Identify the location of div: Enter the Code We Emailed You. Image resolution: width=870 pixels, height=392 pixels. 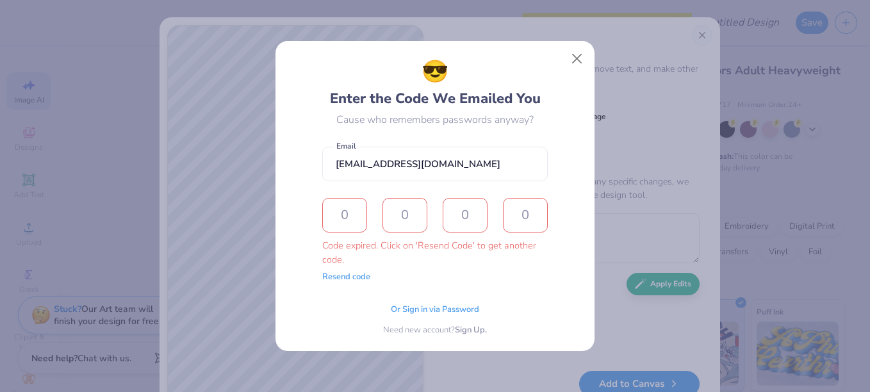
(435, 83).